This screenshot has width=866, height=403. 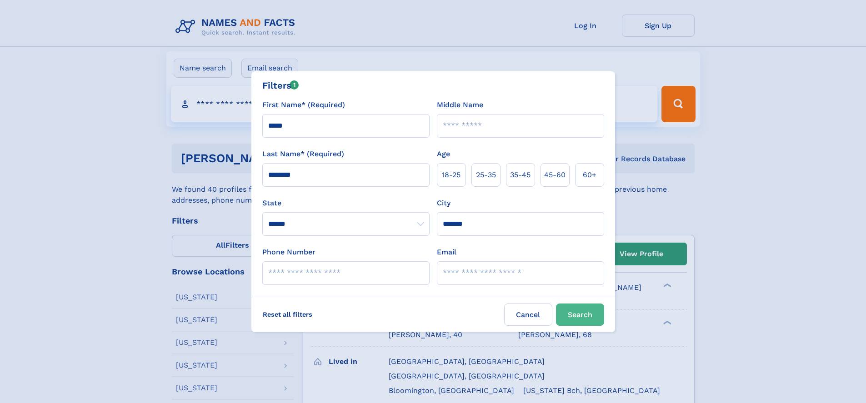 What do you see at coordinates (289, 252) in the screenshot?
I see `label: Phone Number` at bounding box center [289, 252].